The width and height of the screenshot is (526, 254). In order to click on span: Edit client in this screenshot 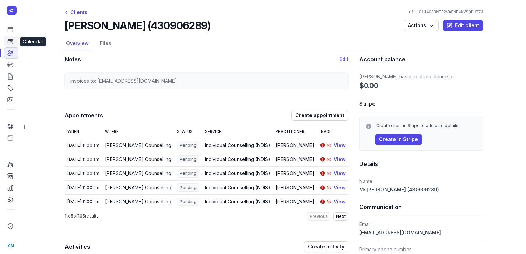, I will do `click(463, 25)`.